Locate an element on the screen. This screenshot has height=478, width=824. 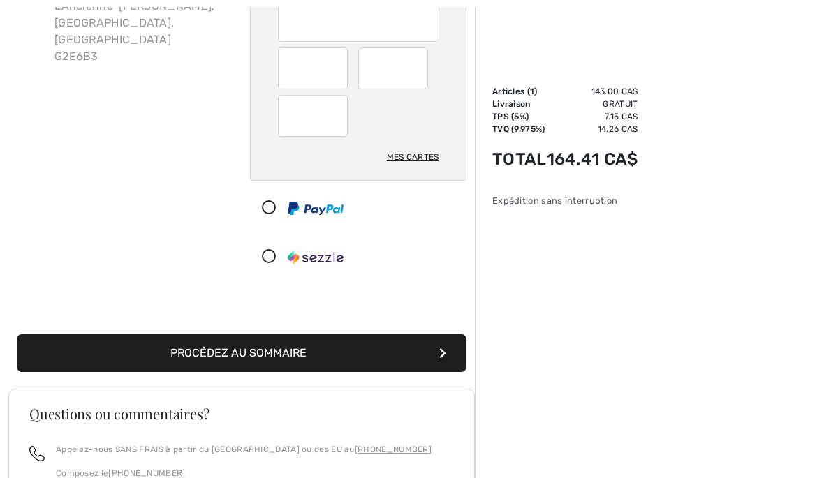
h3: Questions ou commentaires? is located at coordinates (242, 414).